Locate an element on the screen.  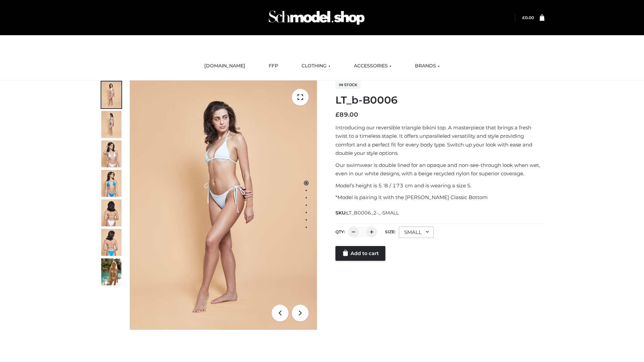
p: Introducing our reversible triangle bikini top. A masterpiece that brings a fresh twist to a time... is located at coordinates (440, 140).